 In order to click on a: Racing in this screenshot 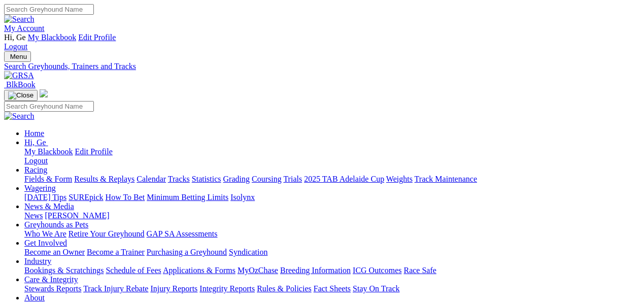, I will do `click(36, 170)`.